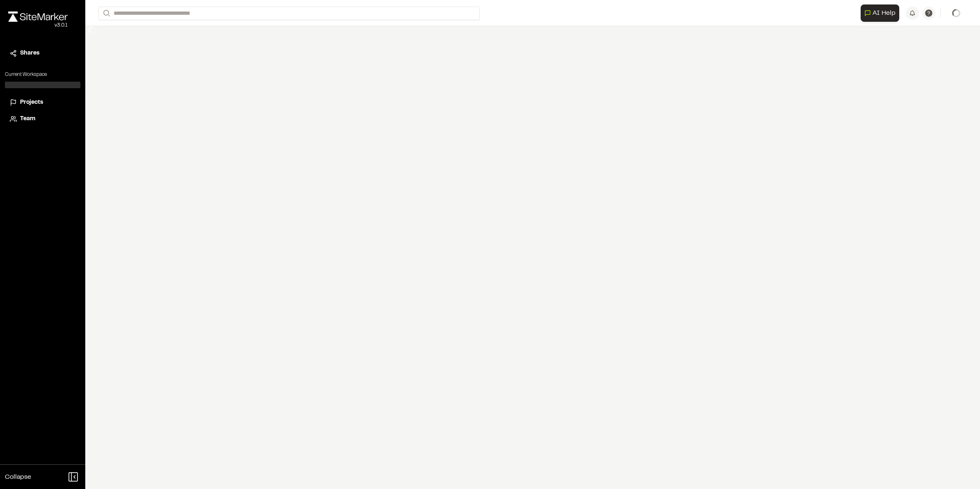 The width and height of the screenshot is (980, 489). Describe the element at coordinates (43, 103) in the screenshot. I see `a: Projects` at that location.